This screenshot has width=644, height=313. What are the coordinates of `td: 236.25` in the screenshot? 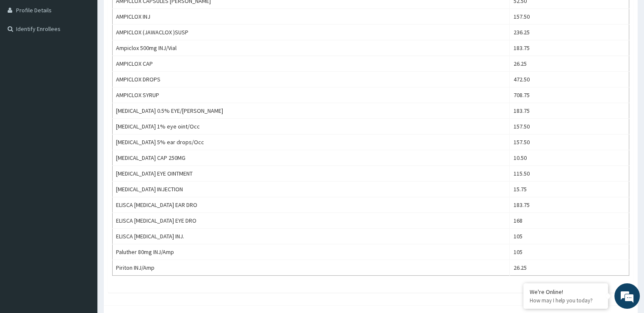 It's located at (569, 32).